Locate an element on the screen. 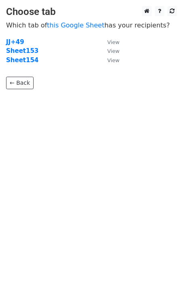 Image resolution: width=183 pixels, height=289 pixels. a: ← Back is located at coordinates (20, 83).